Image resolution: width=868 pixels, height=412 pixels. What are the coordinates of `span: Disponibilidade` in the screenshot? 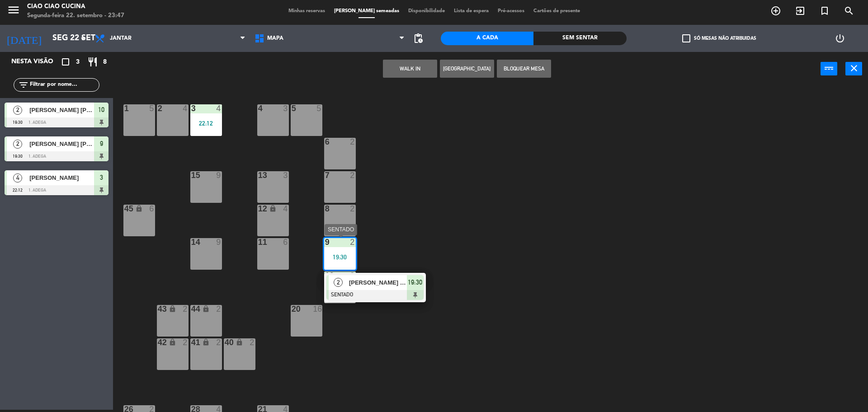 It's located at (427, 11).